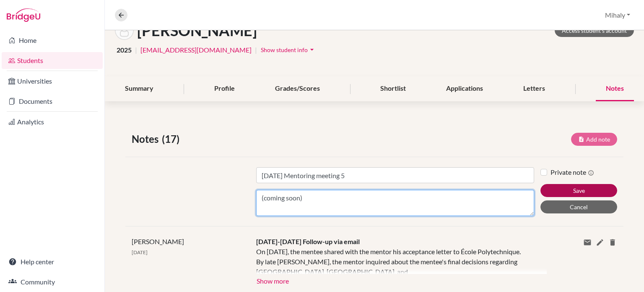 The image size is (644, 292). Describe the element at coordinates (224, 88) in the screenshot. I see `div: Profile` at that location.